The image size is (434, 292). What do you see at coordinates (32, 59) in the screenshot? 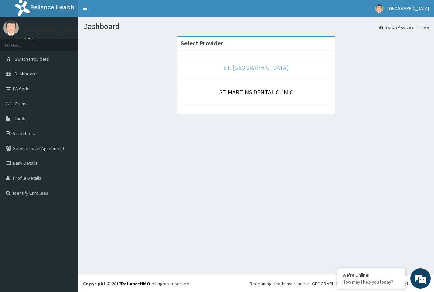
I see `span: Switch Providers` at bounding box center [32, 59].